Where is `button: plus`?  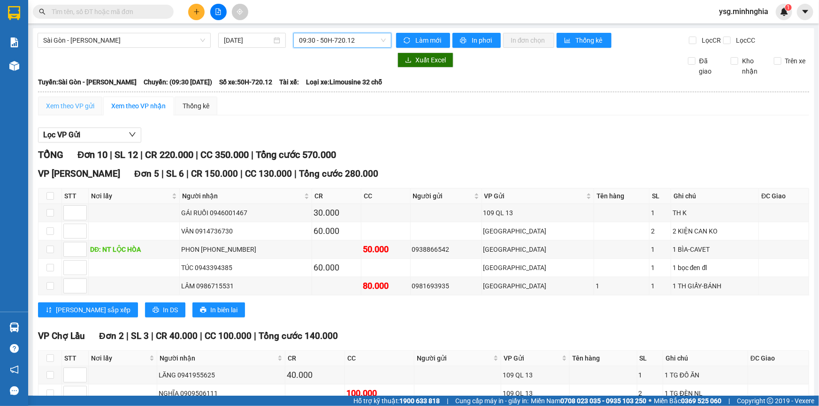 button: plus is located at coordinates (196, 12).